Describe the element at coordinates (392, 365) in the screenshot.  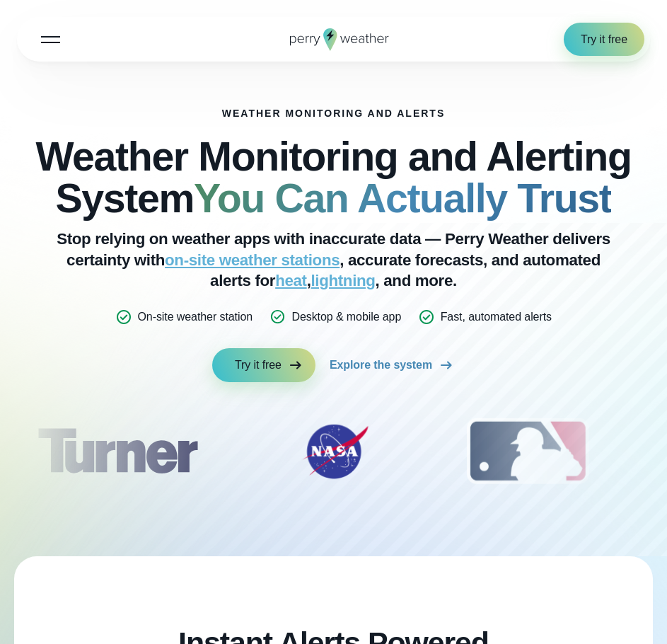
I see `a: Explore the system` at that location.